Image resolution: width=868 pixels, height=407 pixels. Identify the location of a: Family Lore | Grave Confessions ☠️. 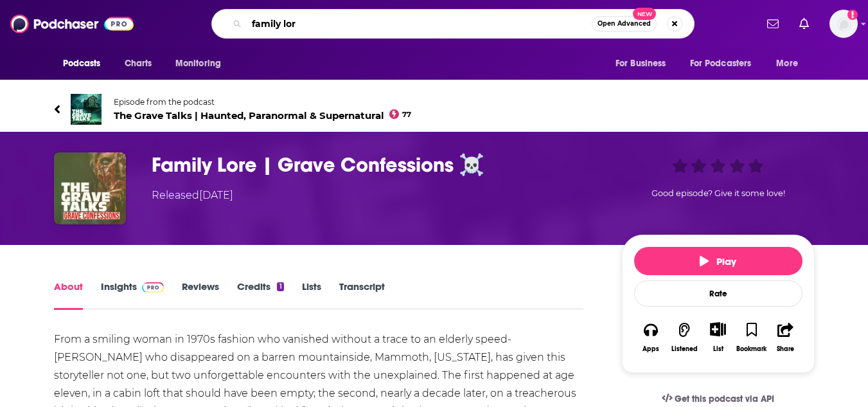
(90, 188).